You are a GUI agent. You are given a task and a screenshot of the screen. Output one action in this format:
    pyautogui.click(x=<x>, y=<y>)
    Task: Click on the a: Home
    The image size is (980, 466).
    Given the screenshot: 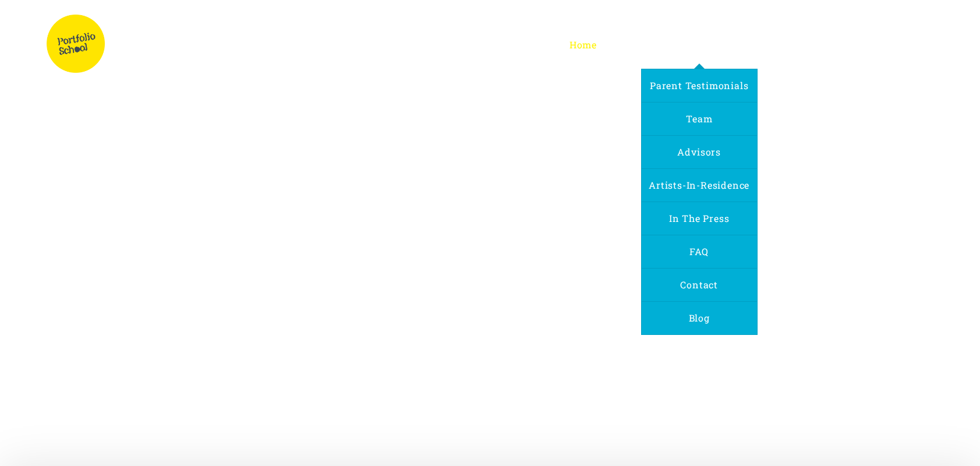 What is the action you would take?
    pyautogui.click(x=583, y=45)
    